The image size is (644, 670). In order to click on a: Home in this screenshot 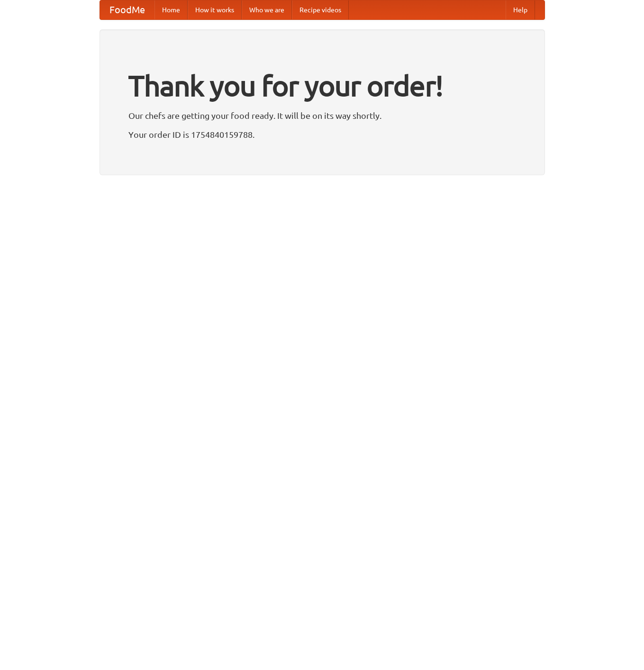, I will do `click(171, 10)`.